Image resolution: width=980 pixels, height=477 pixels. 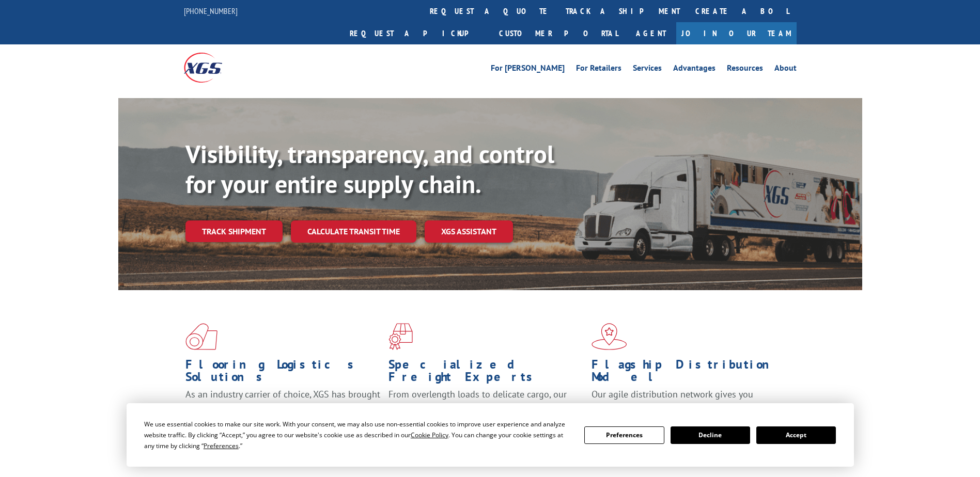 What do you see at coordinates (785, 70) in the screenshot?
I see `a: About` at bounding box center [785, 70].